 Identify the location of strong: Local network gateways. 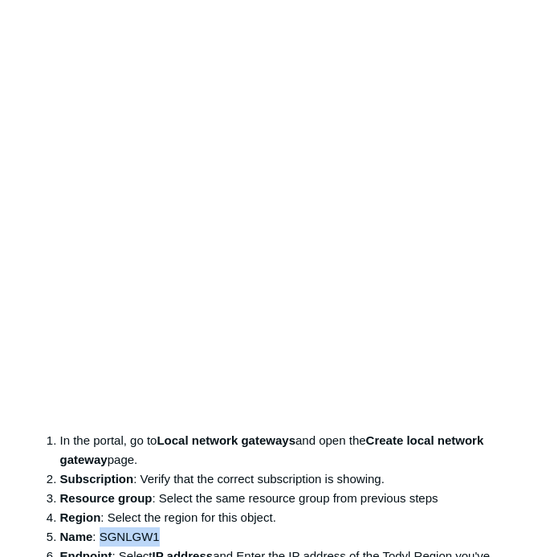
(226, 440).